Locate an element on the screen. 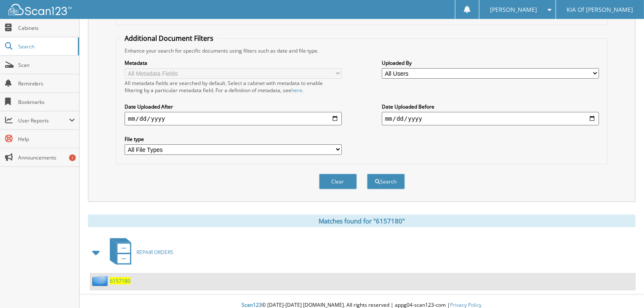  span: Reminders is located at coordinates (46, 83).